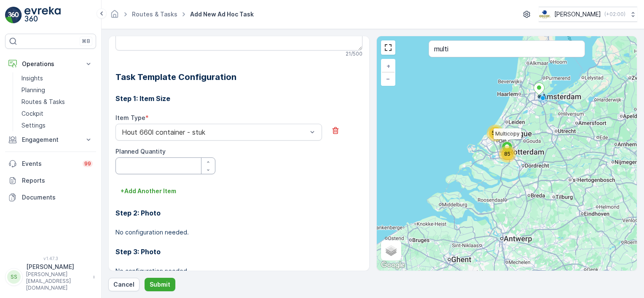 This screenshot has width=644, height=298. What do you see at coordinates (508, 154) in the screenshot?
I see `div: 85` at bounding box center [508, 154].